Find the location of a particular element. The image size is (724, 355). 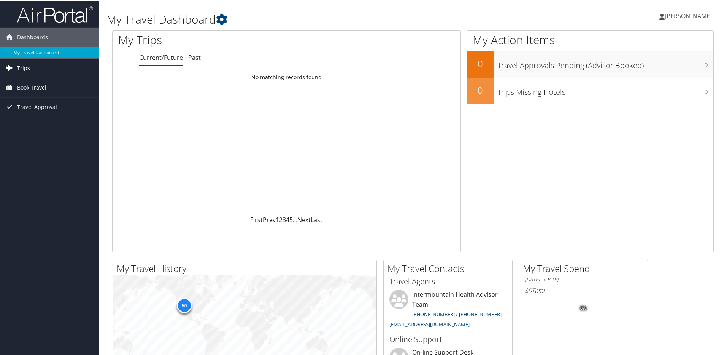

h3: Online Support is located at coordinates (448, 338).